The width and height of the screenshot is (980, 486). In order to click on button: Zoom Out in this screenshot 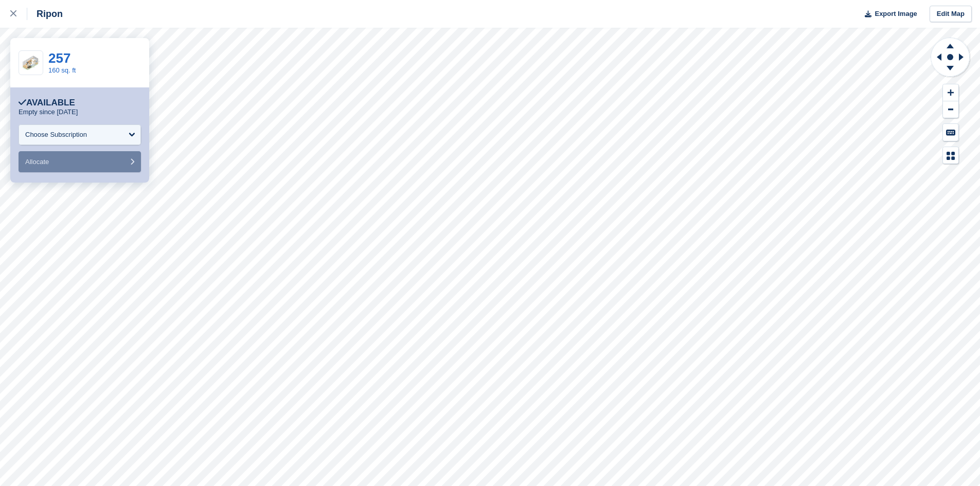, I will do `click(951, 110)`.